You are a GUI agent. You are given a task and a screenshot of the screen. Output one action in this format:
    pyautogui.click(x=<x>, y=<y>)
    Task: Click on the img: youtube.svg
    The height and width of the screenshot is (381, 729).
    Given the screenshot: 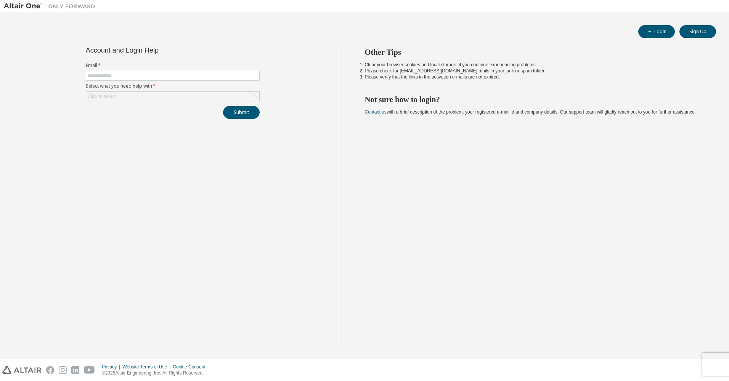 What is the action you would take?
    pyautogui.click(x=89, y=370)
    